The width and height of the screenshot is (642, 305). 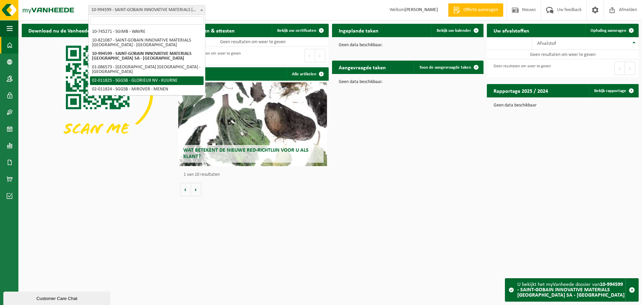 What do you see at coordinates (147, 81) in the screenshot?
I see `li: 02-011825 - SGGSB - GLORIEUX NV - KUURNE` at bounding box center [147, 81].